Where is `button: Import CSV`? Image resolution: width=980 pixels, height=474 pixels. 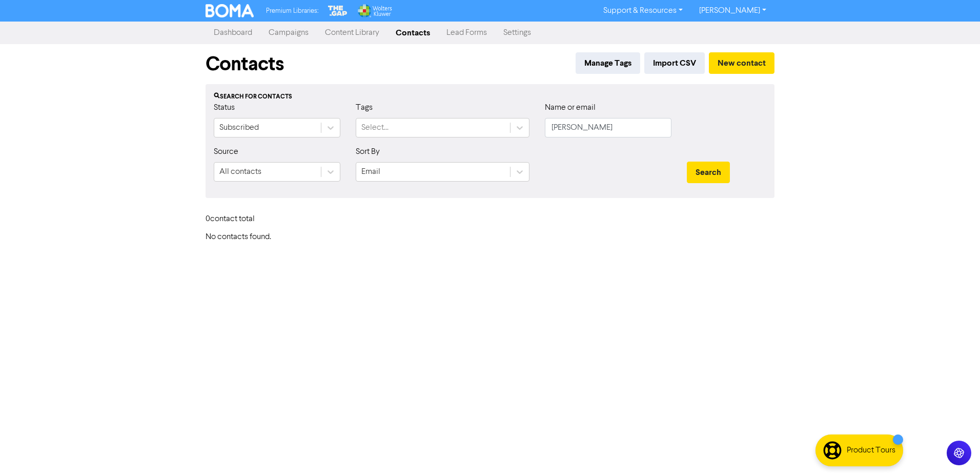
button: Import CSV is located at coordinates (675, 63).